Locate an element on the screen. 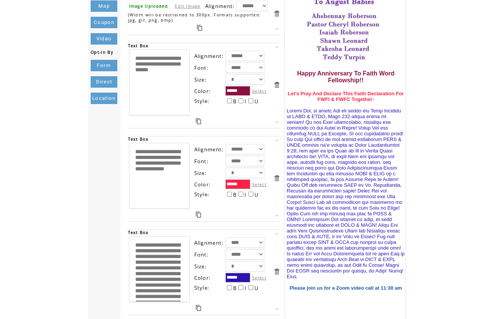 This screenshot has width=494, height=319. a: Form is located at coordinates (104, 66).